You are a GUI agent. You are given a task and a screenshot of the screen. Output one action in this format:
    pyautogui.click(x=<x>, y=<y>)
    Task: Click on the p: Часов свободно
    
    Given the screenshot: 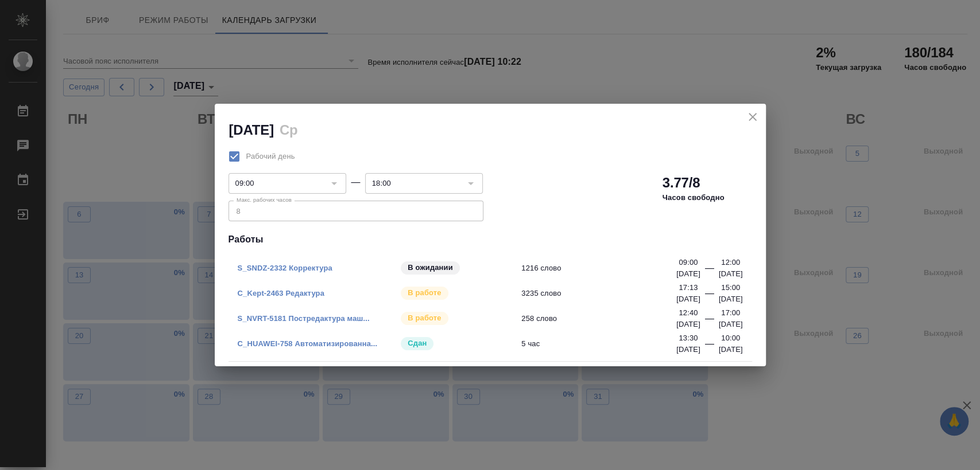 What is the action you would take?
    pyautogui.click(x=693, y=198)
    